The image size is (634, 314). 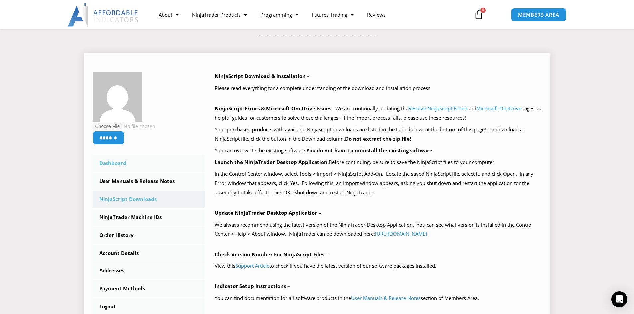 I want to click on a: Resolve NinjaScript Errors, so click(x=438, y=108).